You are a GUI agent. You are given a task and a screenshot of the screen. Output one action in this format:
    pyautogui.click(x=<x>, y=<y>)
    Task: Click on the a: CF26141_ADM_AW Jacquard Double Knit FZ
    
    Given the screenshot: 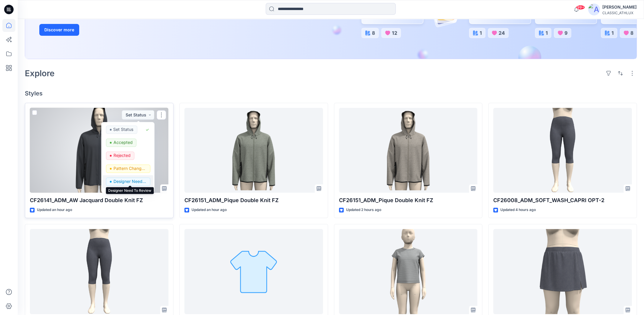 What is the action you would take?
    pyautogui.click(x=99, y=150)
    